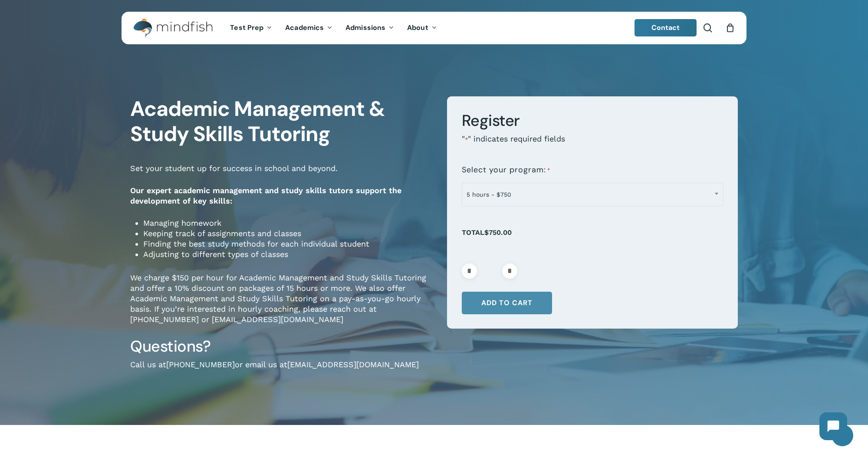 This screenshot has height=461, width=868. Describe the element at coordinates (282, 346) in the screenshot. I see `h3: Questions?` at that location.